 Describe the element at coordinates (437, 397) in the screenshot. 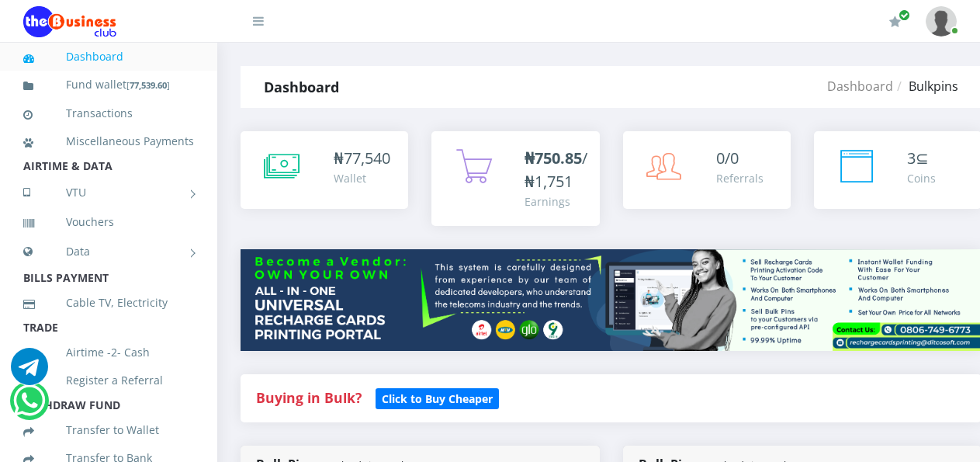

I see `a: Click to Buy Cheaper` at that location.